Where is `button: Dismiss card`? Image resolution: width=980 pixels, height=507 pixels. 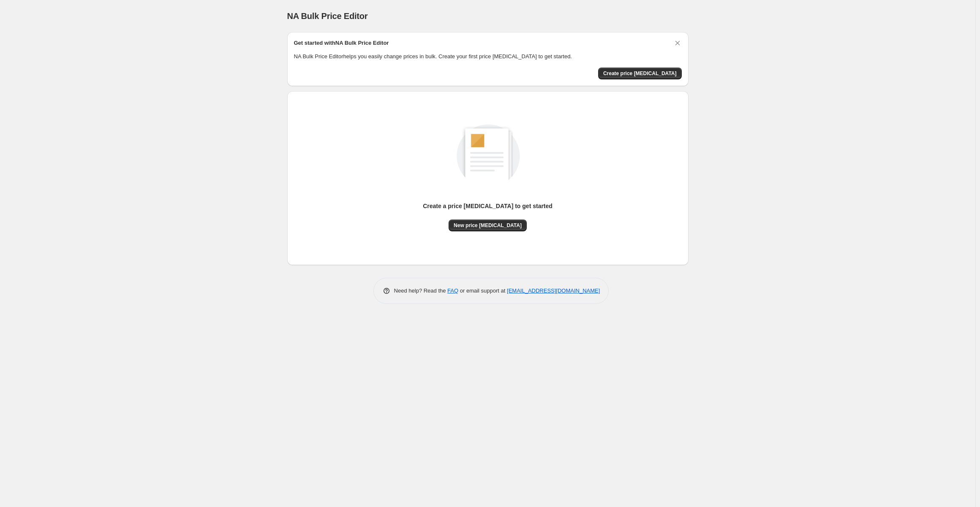
button: Dismiss card is located at coordinates (678, 43).